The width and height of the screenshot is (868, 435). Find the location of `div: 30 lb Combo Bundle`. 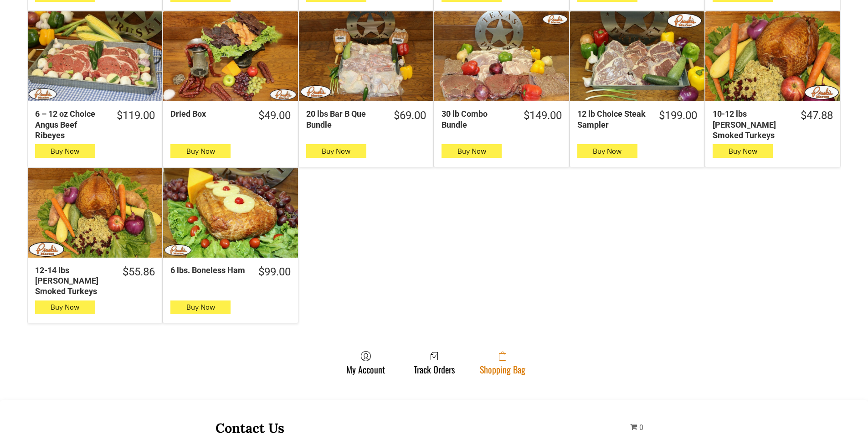

div: 30 lb Combo Bundle is located at coordinates (477, 119).